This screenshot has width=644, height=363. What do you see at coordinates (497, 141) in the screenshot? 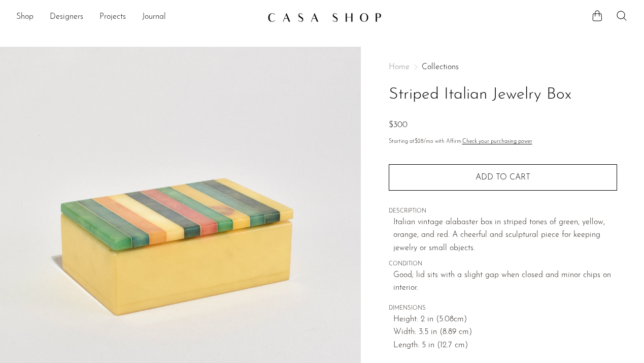
I see `a: Check your purchasing power - Learn more about Affirm Financing (opens in modal)` at bounding box center [497, 141].